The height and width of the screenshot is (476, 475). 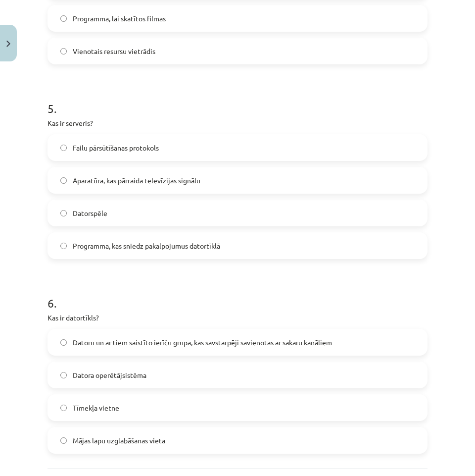 What do you see at coordinates (9, 43) in the screenshot?
I see `img: icon-close-lesson-0947bae3869378f0d4975bcd49f059093ad1ed9edebbc8119c70593378902aed.svg` at bounding box center [9, 43].